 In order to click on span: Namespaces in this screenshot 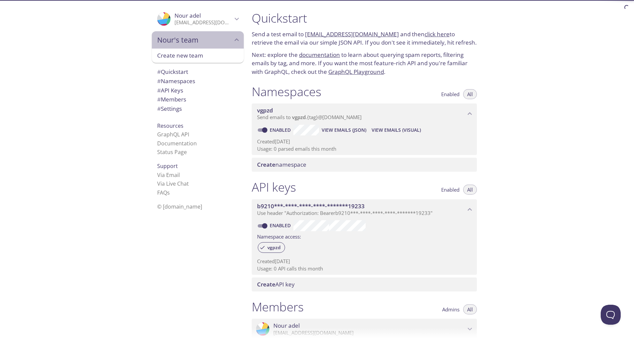, I will do `click(176, 81)`.